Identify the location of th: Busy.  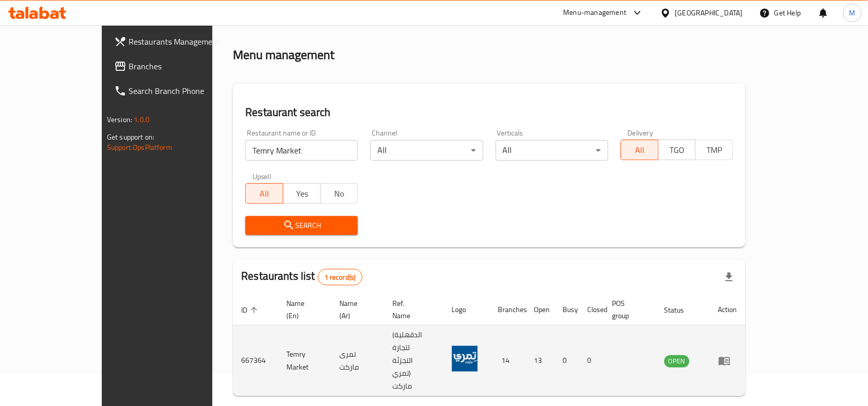
(568, 310).